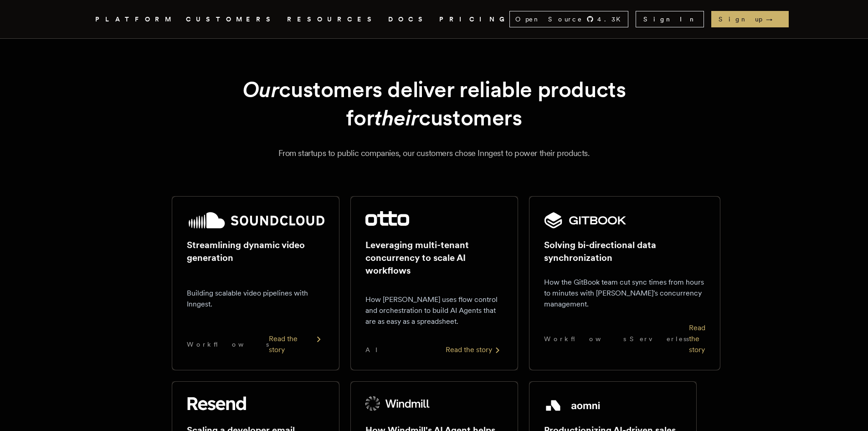 The width and height of the screenshot is (868, 431). Describe the element at coordinates (398, 404) in the screenshot. I see `img: Windmill` at that location.